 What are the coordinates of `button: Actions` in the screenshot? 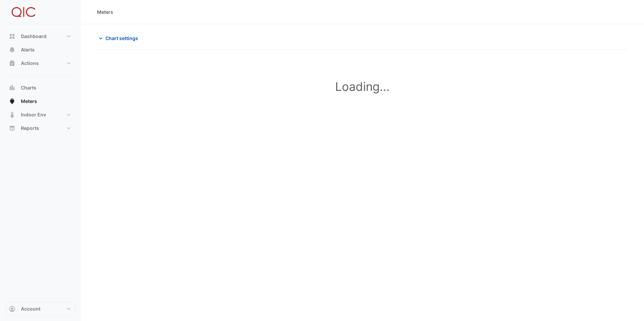 It's located at (40, 63).